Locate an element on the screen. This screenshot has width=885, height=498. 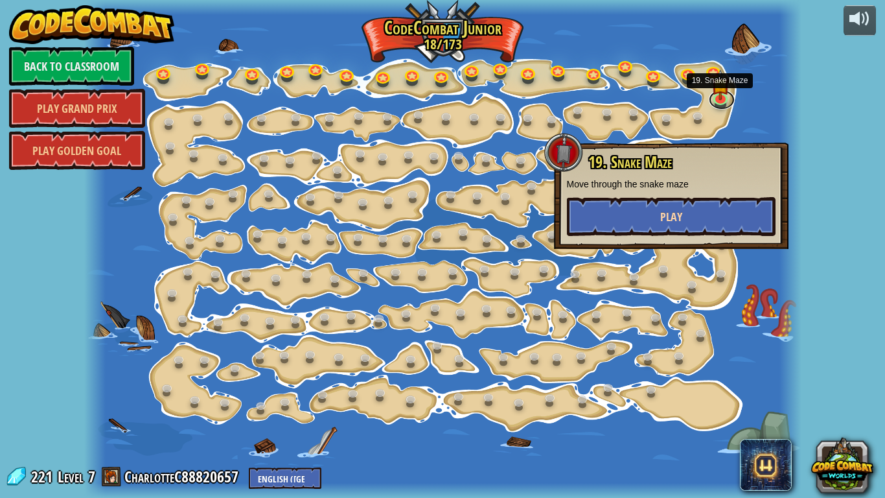
span: 19. Snake Maze is located at coordinates (630, 162).